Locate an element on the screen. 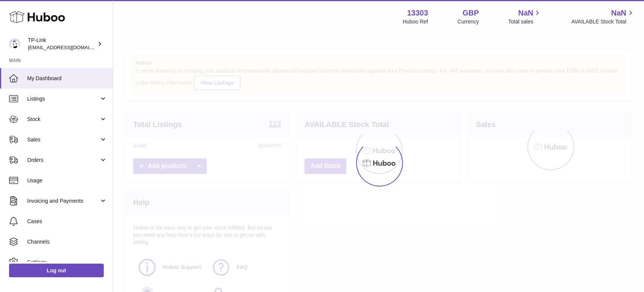  strong: GBP is located at coordinates (470, 13).